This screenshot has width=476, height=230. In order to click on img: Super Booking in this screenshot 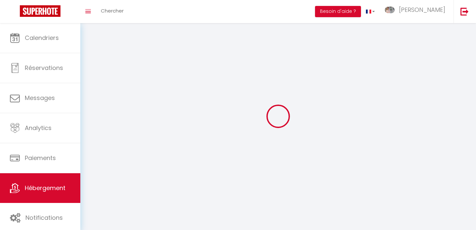, I will do `click(40, 11)`.